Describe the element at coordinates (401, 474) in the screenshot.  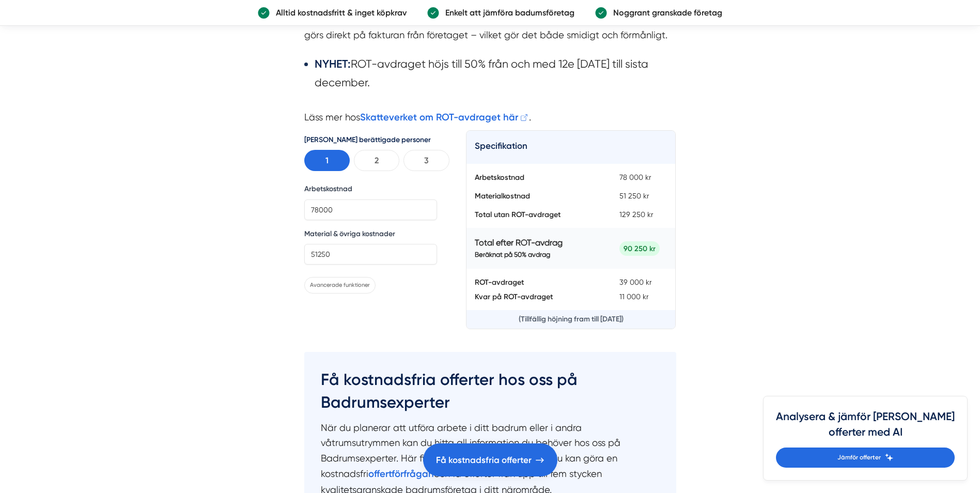
I see `strong: offertförfrågan` at that location.